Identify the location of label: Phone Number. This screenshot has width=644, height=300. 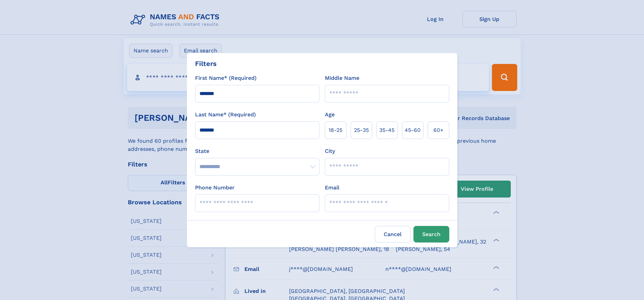
(215, 188).